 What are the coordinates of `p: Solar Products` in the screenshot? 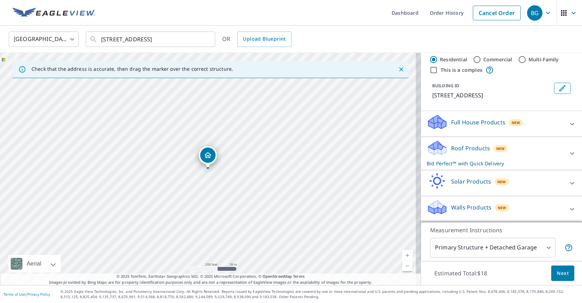 It's located at (471, 181).